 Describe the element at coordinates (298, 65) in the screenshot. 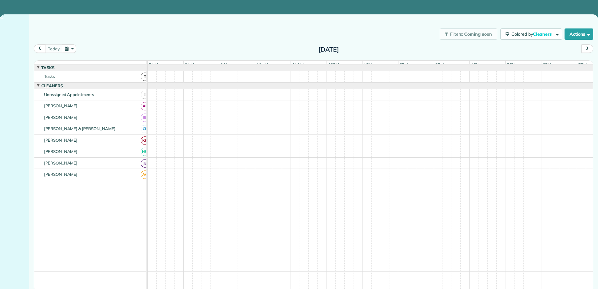

I see `span: 11am` at that location.